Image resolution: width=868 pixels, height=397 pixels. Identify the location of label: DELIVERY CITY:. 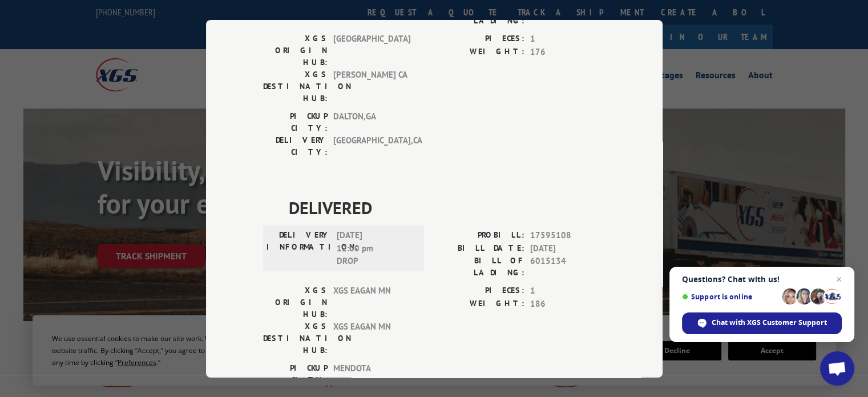
(295, 147).